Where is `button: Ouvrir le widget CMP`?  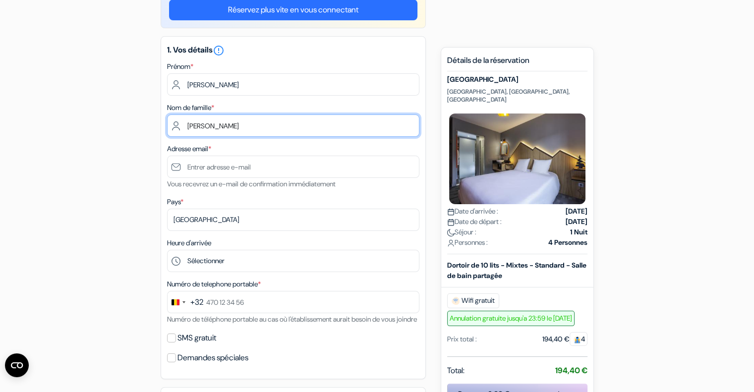 button: Ouvrir le widget CMP is located at coordinates (17, 365).